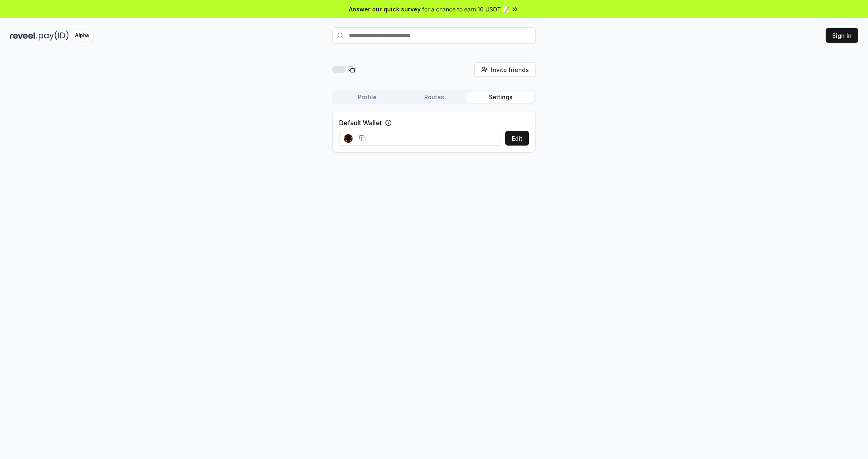 Image resolution: width=868 pixels, height=459 pixels. I want to click on button: Settings, so click(501, 97).